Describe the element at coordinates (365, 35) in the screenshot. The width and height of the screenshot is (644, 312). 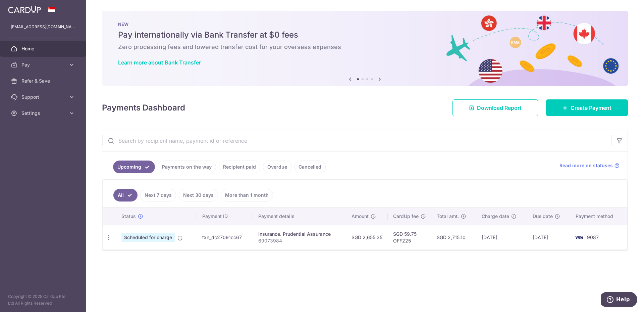
I see `h5: Pay internationally via Bank Transfer at $0 fees` at that location.